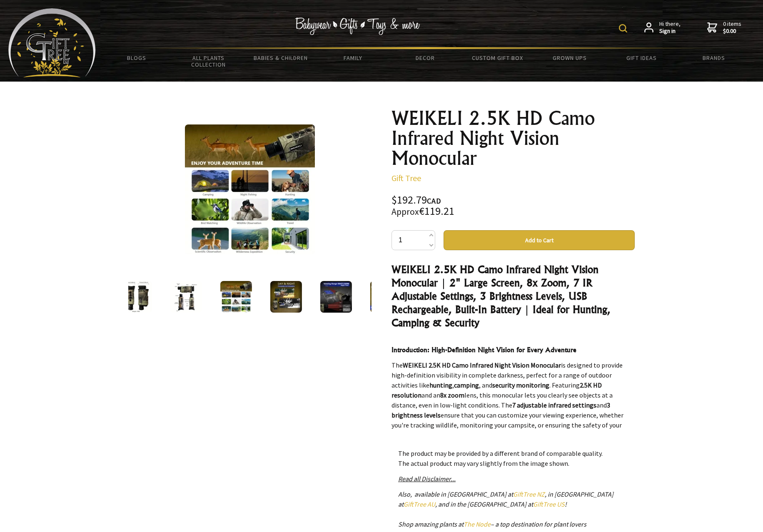  Describe the element at coordinates (669, 27) in the screenshot. I see `span: Hi there,` at that location.